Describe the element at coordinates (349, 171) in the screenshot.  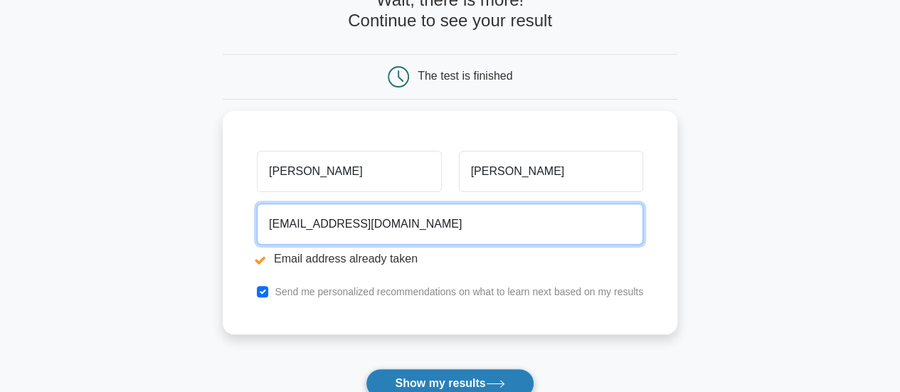
I see `input: First name` at that location.